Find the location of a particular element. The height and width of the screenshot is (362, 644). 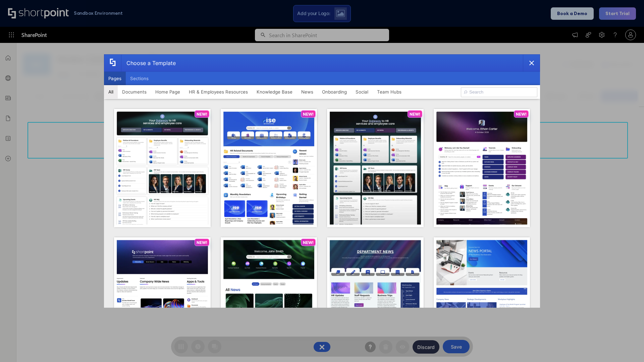

div: Choose a Template is located at coordinates (148, 63).